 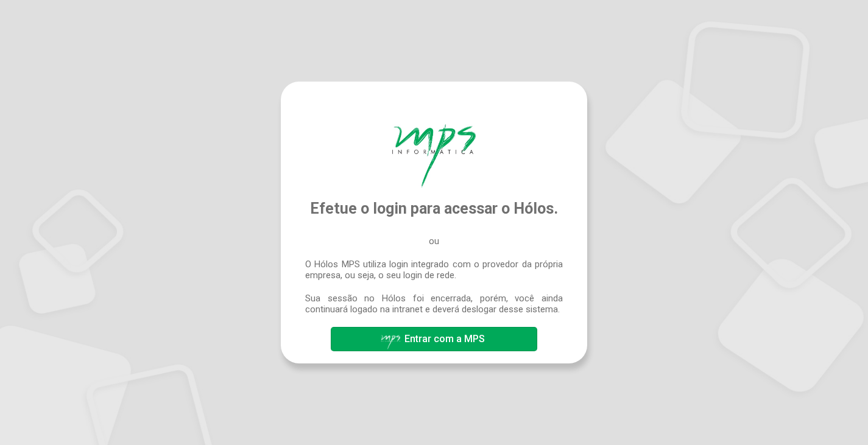 I want to click on span: Sua sessão no Hólos foi encerrada, porém, você ainda continuará logado na intranet e deverá deslo..., so click(x=434, y=304).